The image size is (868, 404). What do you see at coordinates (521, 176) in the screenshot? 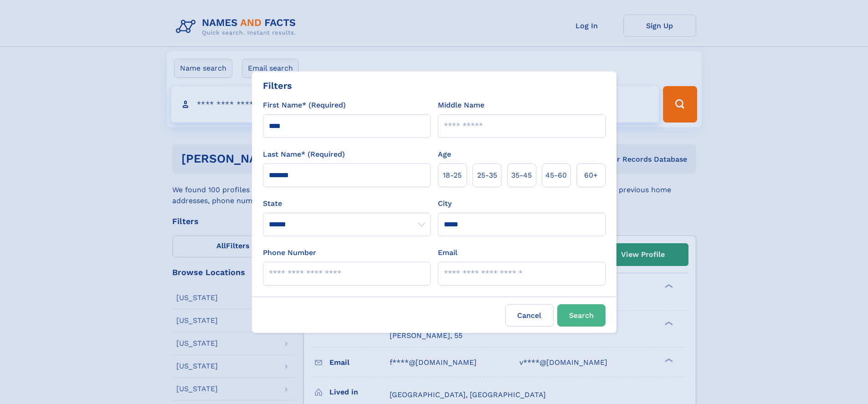
I see `span: 35‑45` at bounding box center [521, 176].